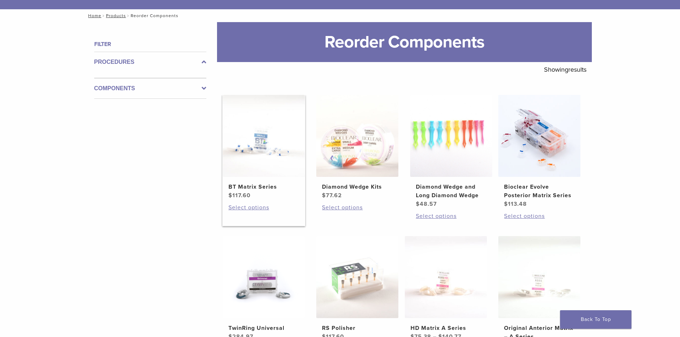  I want to click on a: Select options for “Diamond Wedge Kits”, so click(357, 208).